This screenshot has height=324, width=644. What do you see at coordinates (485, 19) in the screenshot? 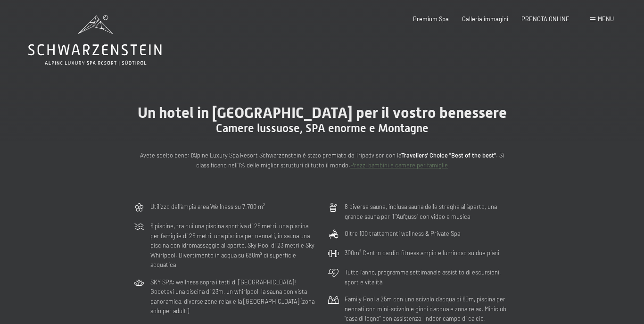
I see `a: Galleria immagini` at bounding box center [485, 19].